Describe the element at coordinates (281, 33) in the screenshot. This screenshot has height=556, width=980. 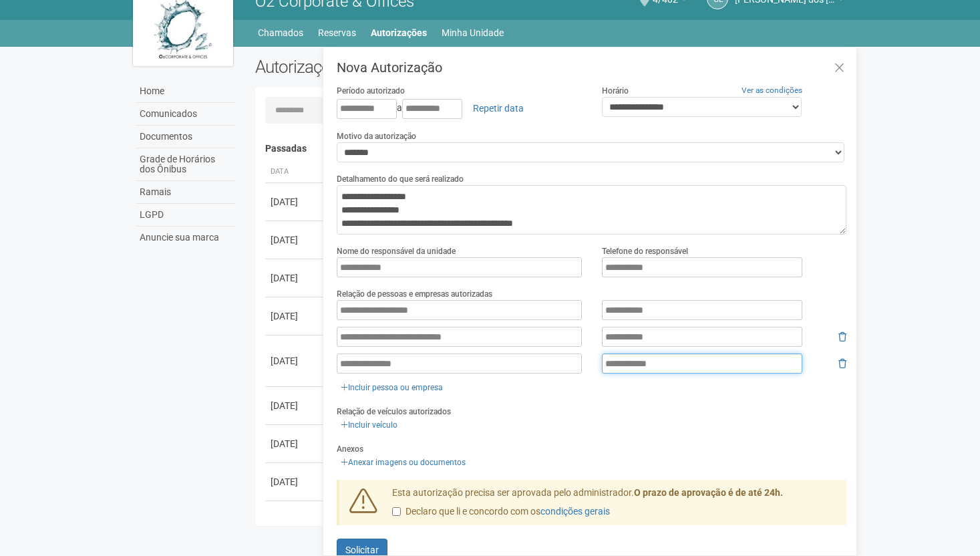
I see `a: Chamados` at that location.